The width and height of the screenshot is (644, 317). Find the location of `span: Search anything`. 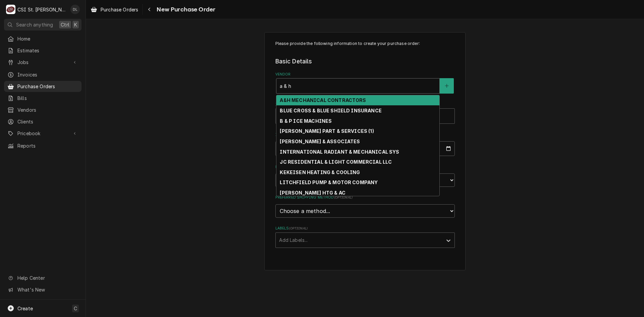

span: Search anything is located at coordinates (34, 25).